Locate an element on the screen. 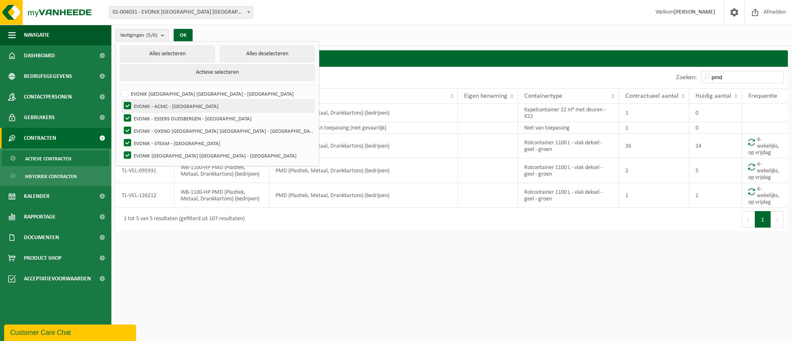  td: 2 is located at coordinates (654, 171).